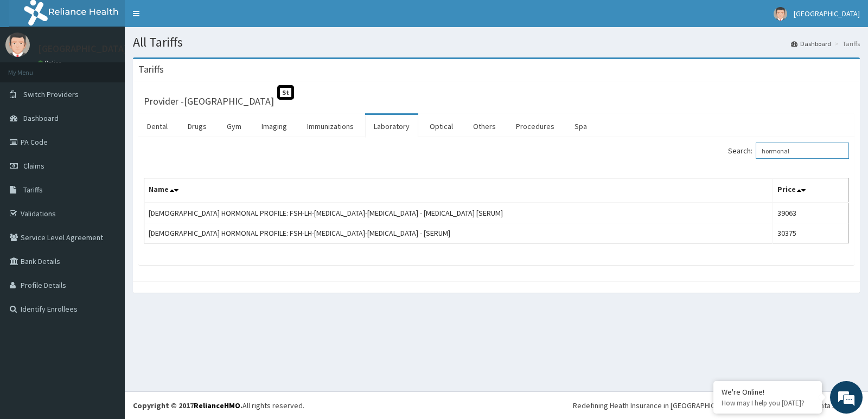 This screenshot has height=419, width=868. I want to click on a: Procedures, so click(535, 127).